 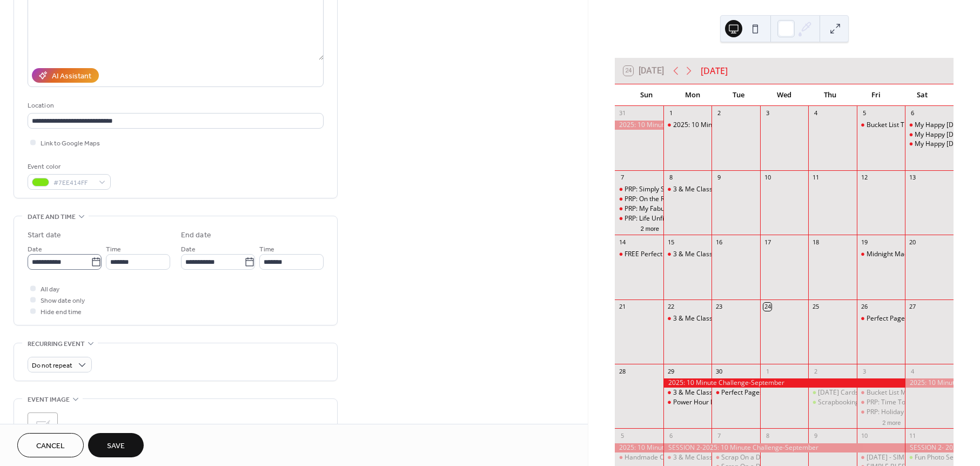 What do you see at coordinates (912, 306) in the screenshot?
I see `div: 27` at bounding box center [912, 306].